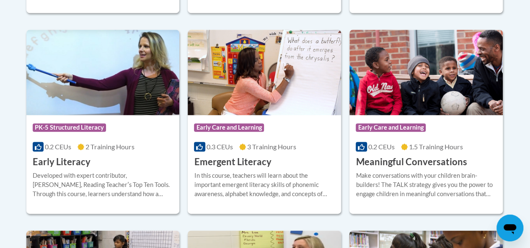 The image size is (530, 248). Describe the element at coordinates (233, 162) in the screenshot. I see `h3: Emergent Literacy` at that location.